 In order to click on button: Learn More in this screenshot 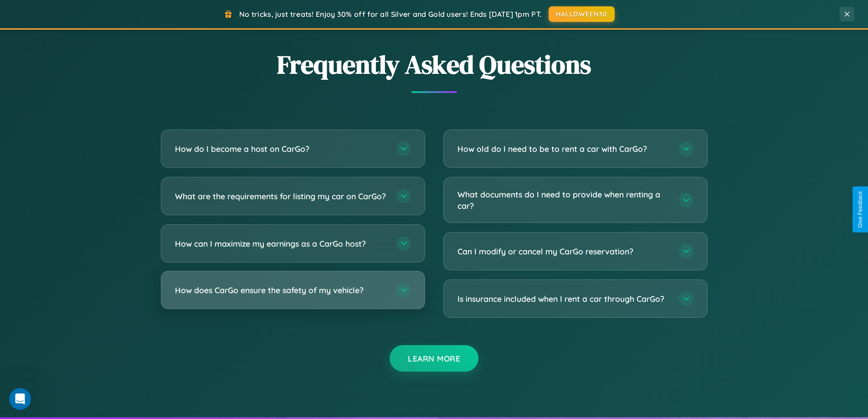, I will do `click(434, 358)`.